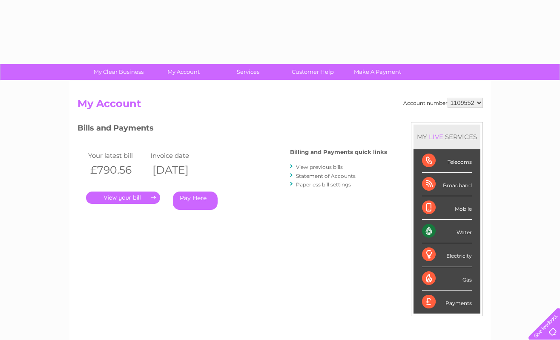 The width and height of the screenshot is (560, 340). What do you see at coordinates (313, 72) in the screenshot?
I see `a: Customer Help` at bounding box center [313, 72].